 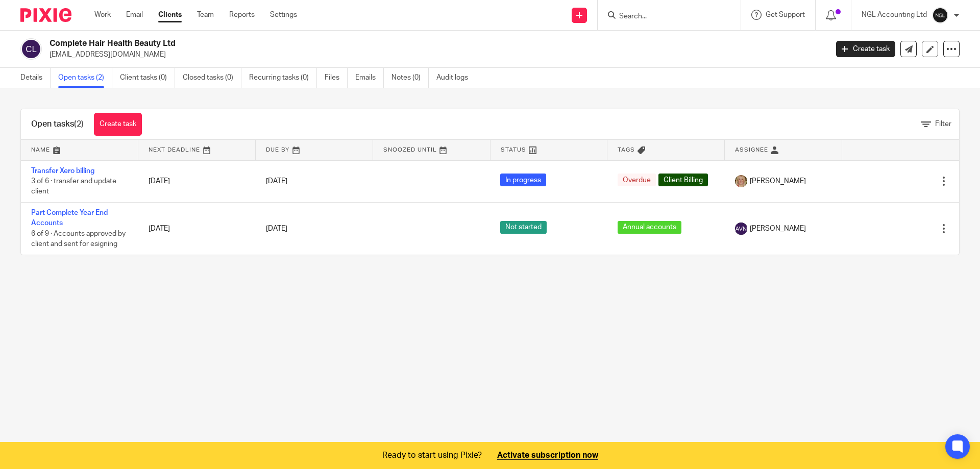 I want to click on span: Filter, so click(x=943, y=124).